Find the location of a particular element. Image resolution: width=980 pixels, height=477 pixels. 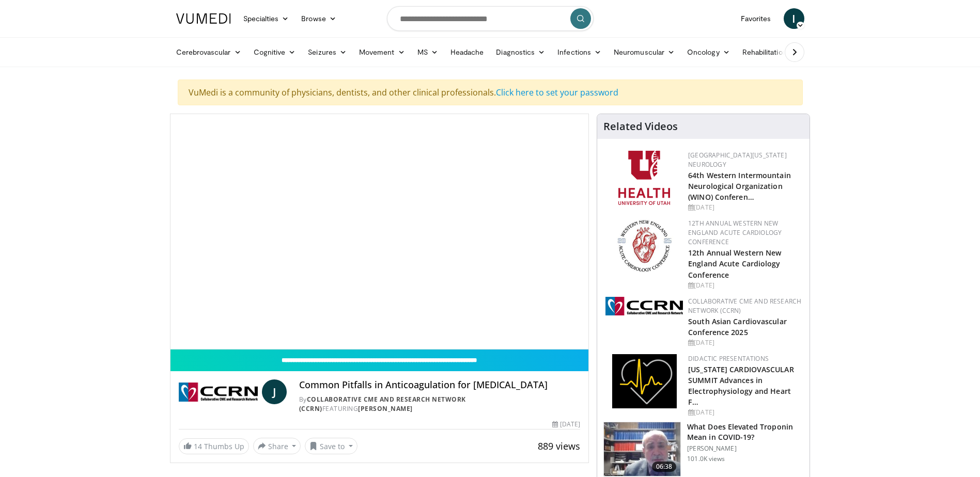

p: 101.0K views is located at coordinates (706, 459).